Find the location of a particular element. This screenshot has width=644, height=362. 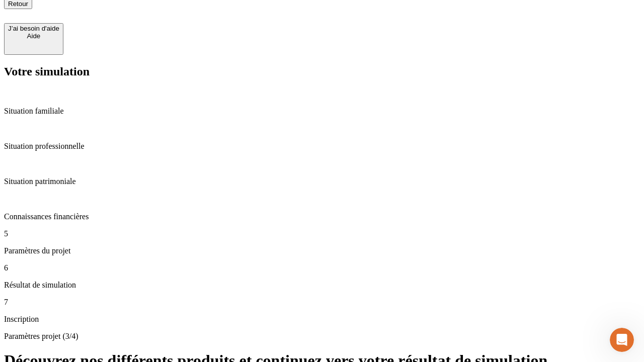

h2: Votre simulation is located at coordinates (322, 71).